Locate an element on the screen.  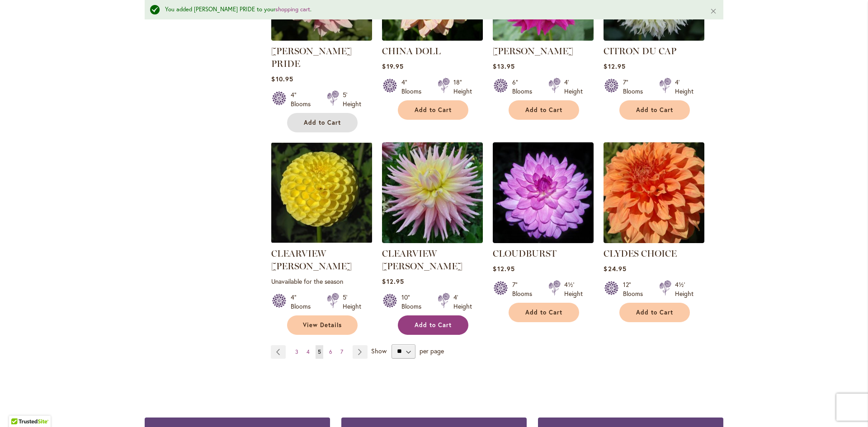
a: CLYDES CHOICE is located at coordinates (640, 254).